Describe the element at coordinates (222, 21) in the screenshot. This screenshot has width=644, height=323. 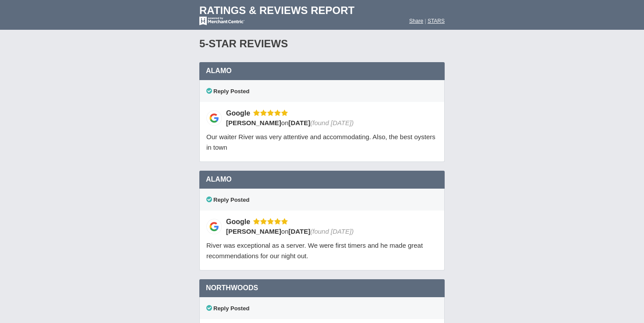
I see `img: mc-powered-by-logo-white-103.png` at that location.